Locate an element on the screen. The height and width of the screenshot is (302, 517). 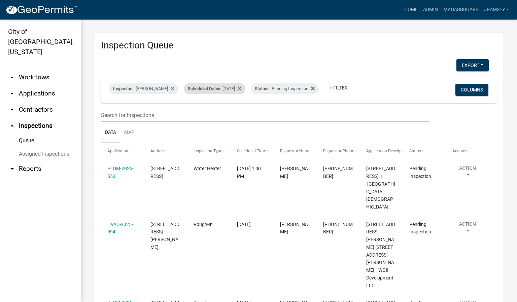
span: EDDIE is located at coordinates (294, 228).